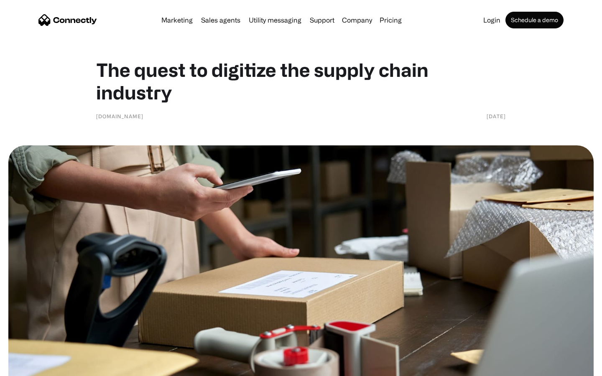 This screenshot has width=602, height=376. I want to click on a: Marketing, so click(177, 20).